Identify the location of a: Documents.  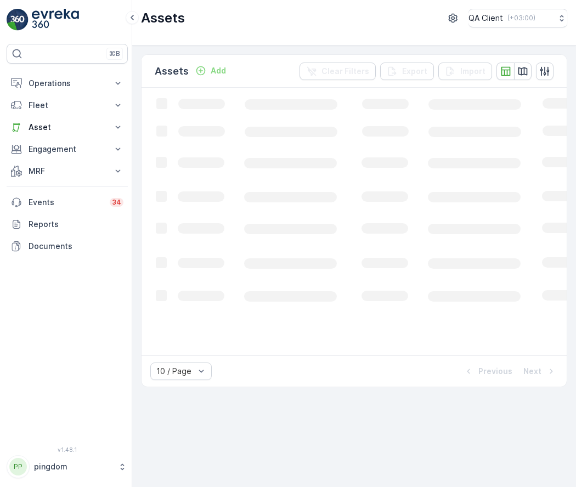
(67, 246).